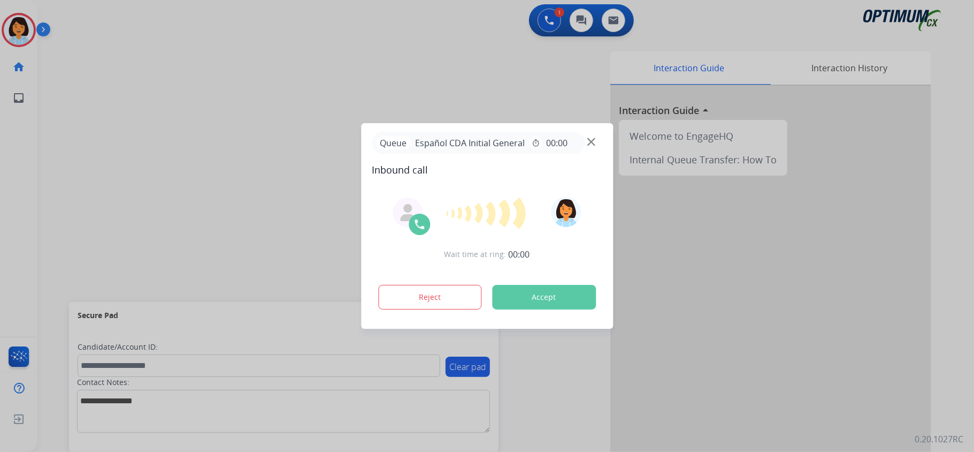 Image resolution: width=974 pixels, height=452 pixels. Describe the element at coordinates (567, 212) in the screenshot. I see `img: avatar` at that location.